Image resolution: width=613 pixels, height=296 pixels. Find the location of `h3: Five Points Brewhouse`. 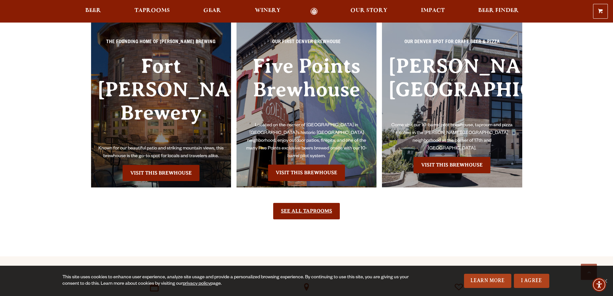

h3: Five Points Brewhouse is located at coordinates (307, 88).